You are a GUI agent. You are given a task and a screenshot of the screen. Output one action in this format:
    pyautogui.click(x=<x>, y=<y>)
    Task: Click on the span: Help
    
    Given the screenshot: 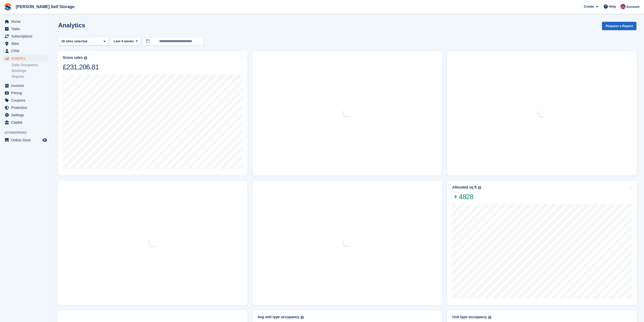 What is the action you would take?
    pyautogui.click(x=613, y=7)
    